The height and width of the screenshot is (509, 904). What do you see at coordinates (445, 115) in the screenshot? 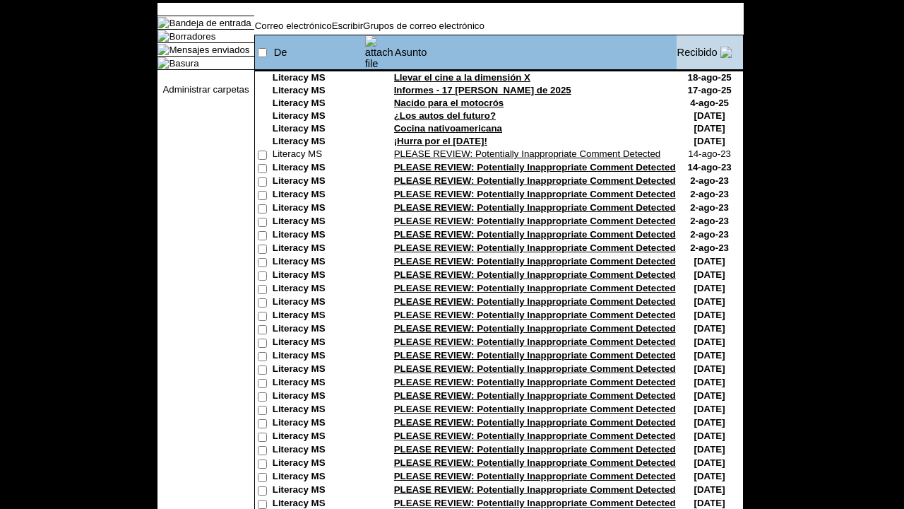
I see `a: ¿Los autos del futuro?` at bounding box center [445, 115].